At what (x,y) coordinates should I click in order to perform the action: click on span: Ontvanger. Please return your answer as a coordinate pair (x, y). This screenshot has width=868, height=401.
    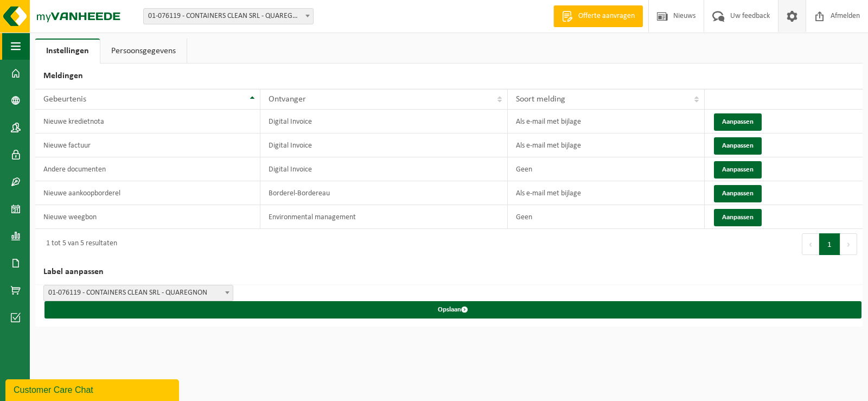
    Looking at the image, I should click on (287, 99).